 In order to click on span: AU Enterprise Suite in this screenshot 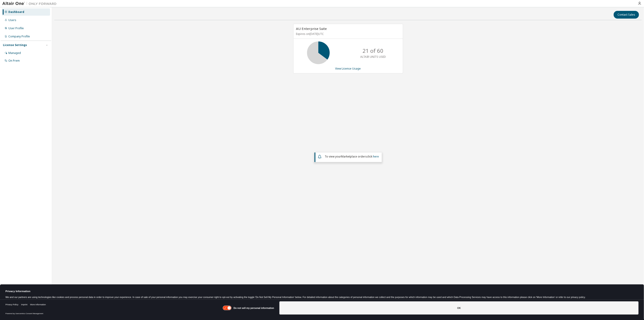, I will do `click(311, 29)`.